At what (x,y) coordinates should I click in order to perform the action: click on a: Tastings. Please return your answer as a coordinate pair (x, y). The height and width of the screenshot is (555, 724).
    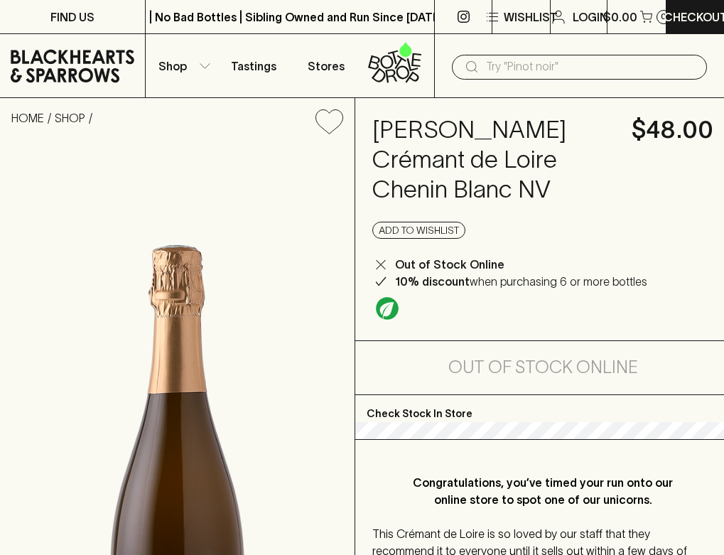
    Looking at the image, I should click on (254, 65).